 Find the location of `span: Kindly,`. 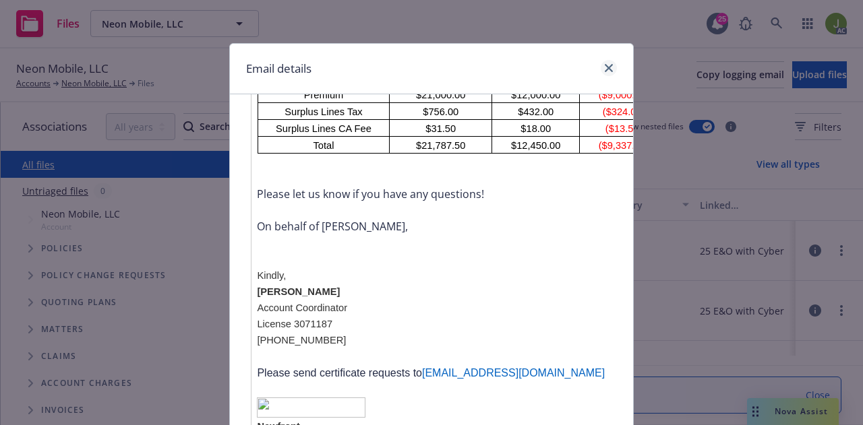

span: Kindly, is located at coordinates (271, 276).